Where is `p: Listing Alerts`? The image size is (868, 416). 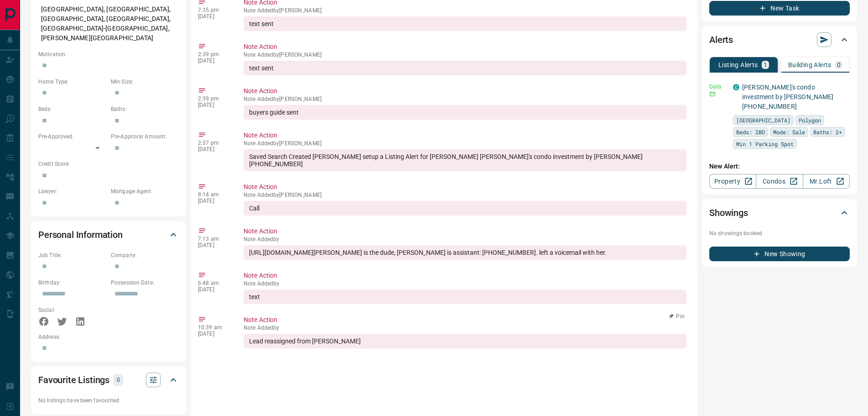
p: Listing Alerts is located at coordinates (738, 65).